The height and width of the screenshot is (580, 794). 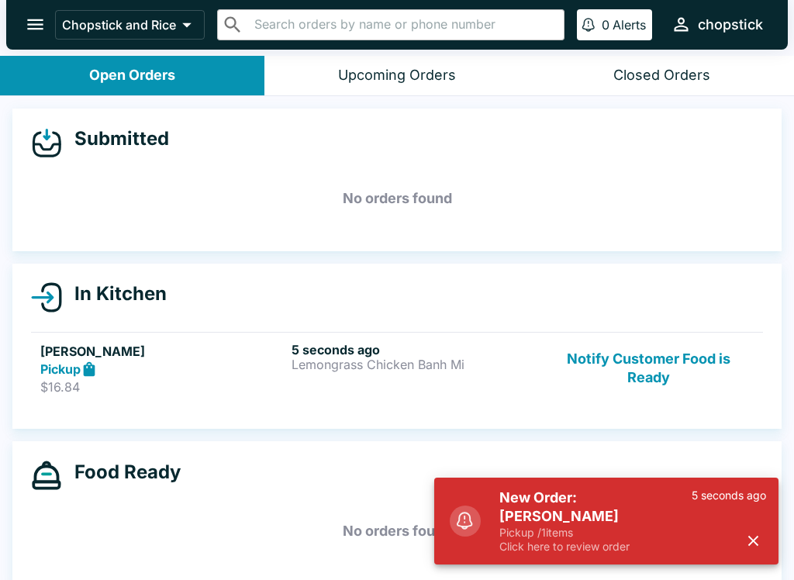 What do you see at coordinates (661, 75) in the screenshot?
I see `div: Closed Orders` at bounding box center [661, 75].